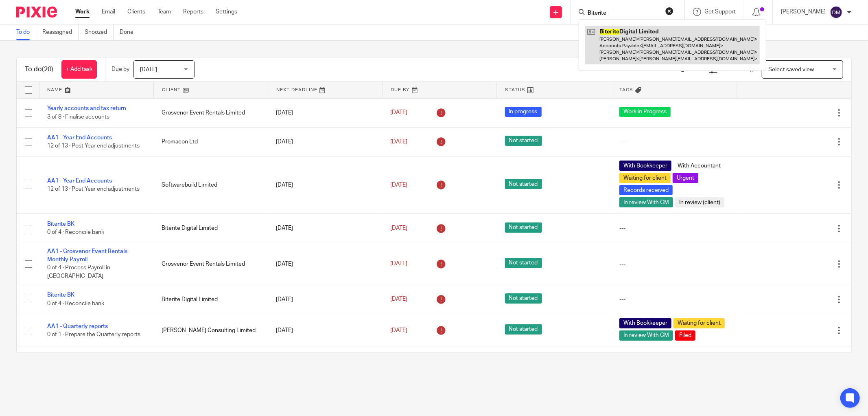 The height and width of the screenshot is (416, 868). What do you see at coordinates (210, 185) in the screenshot?
I see `td: Softwarebuild Limited` at bounding box center [210, 185].